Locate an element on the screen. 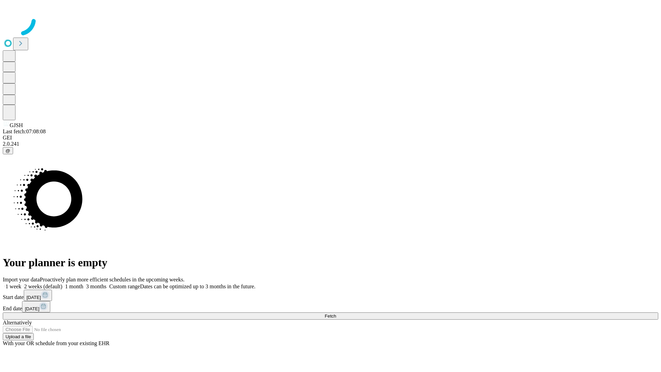 Image resolution: width=661 pixels, height=372 pixels. span: Custom range is located at coordinates (124, 286).